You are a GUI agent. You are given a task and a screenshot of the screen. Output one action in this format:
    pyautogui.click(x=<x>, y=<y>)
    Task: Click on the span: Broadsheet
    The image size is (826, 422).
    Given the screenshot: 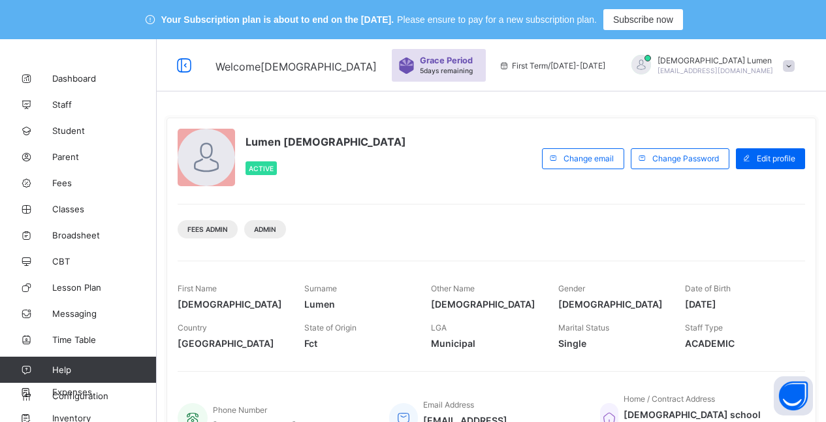 What is the action you would take?
    pyautogui.click(x=105, y=235)
    